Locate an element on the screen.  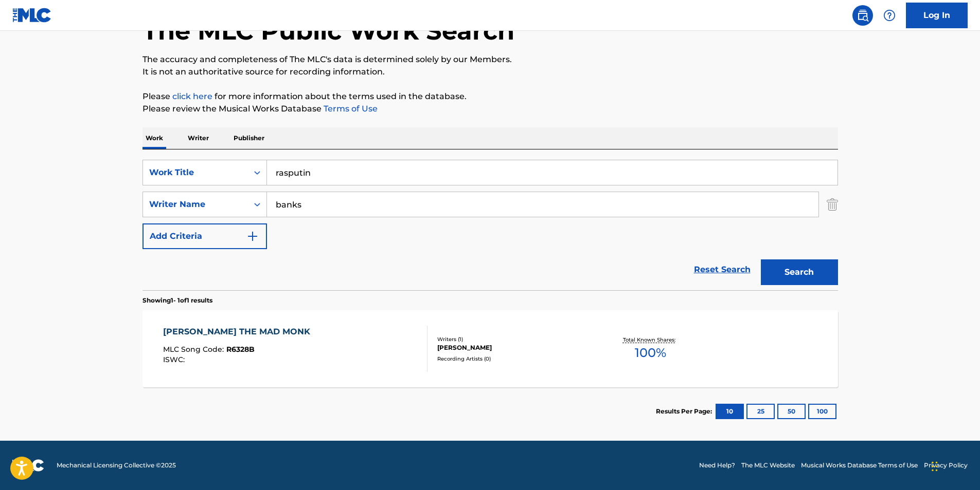
div: Drag is located at coordinates (935, 466).